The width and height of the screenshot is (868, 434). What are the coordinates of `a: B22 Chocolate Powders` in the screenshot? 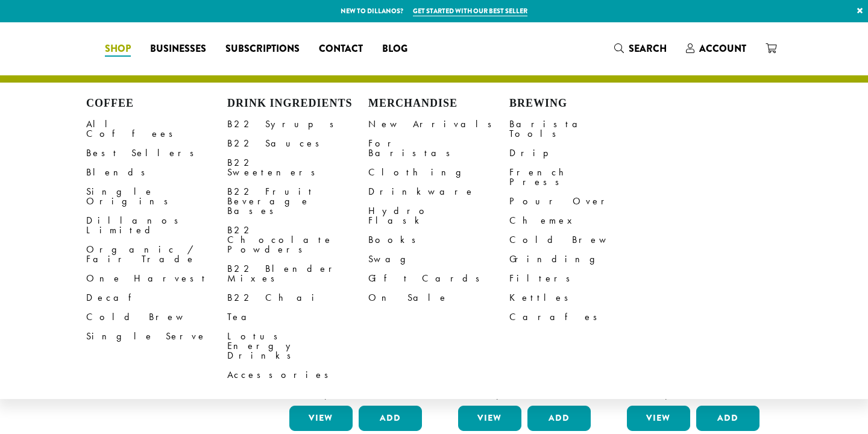 It's located at (297, 240).